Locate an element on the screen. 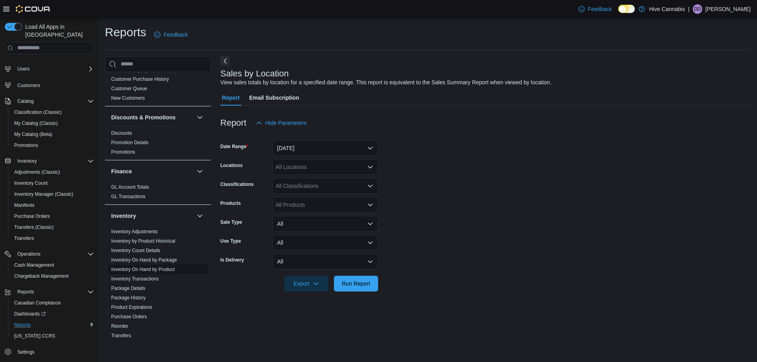 The height and width of the screenshot is (362, 757). button: Discounts & Promotions is located at coordinates (152, 117).